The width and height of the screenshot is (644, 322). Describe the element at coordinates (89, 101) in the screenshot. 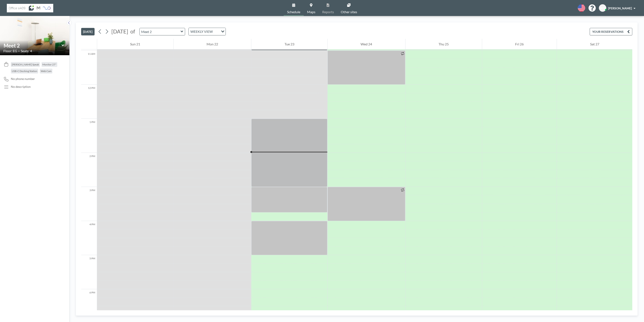

I see `div: 12 PM` at that location.